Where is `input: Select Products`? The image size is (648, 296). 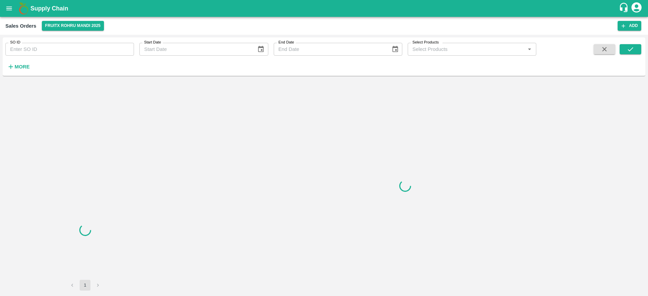
input: Select Products is located at coordinates (466, 49).